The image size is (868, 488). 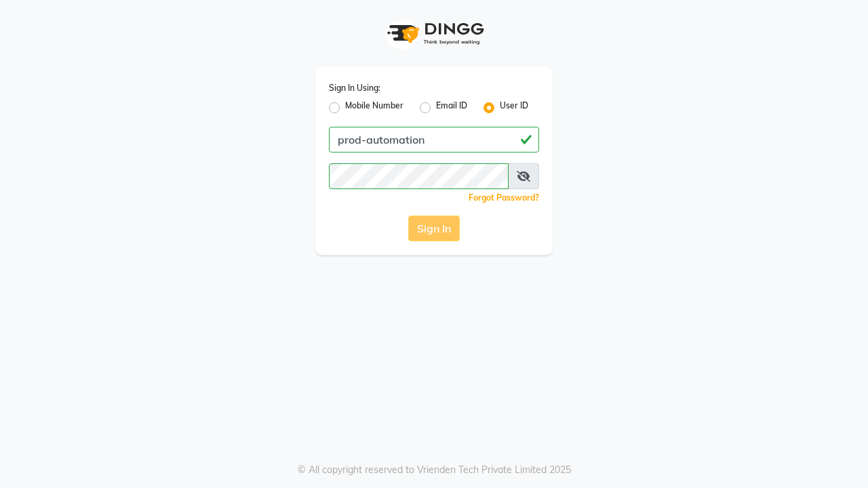 I want to click on label: Mobile Number, so click(x=374, y=108).